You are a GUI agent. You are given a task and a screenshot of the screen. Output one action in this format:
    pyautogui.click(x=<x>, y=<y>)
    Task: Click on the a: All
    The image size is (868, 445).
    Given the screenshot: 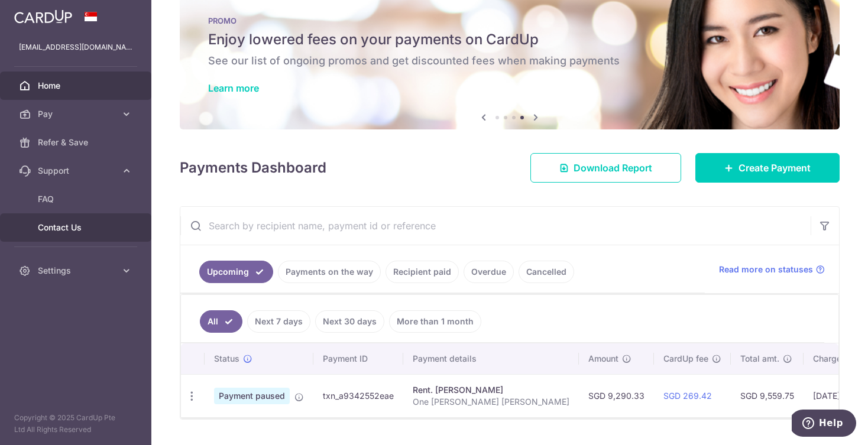 What is the action you would take?
    pyautogui.click(x=221, y=321)
    